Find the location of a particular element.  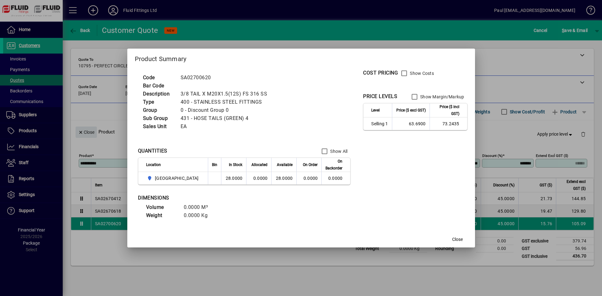

h2: Product Summary is located at coordinates (301, 58).